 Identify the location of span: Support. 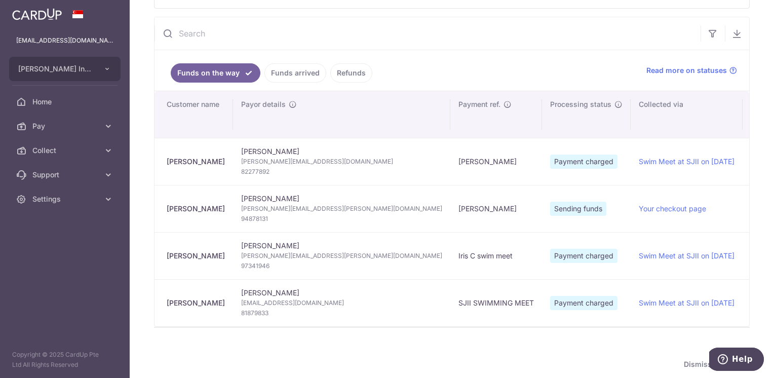
(66, 175).